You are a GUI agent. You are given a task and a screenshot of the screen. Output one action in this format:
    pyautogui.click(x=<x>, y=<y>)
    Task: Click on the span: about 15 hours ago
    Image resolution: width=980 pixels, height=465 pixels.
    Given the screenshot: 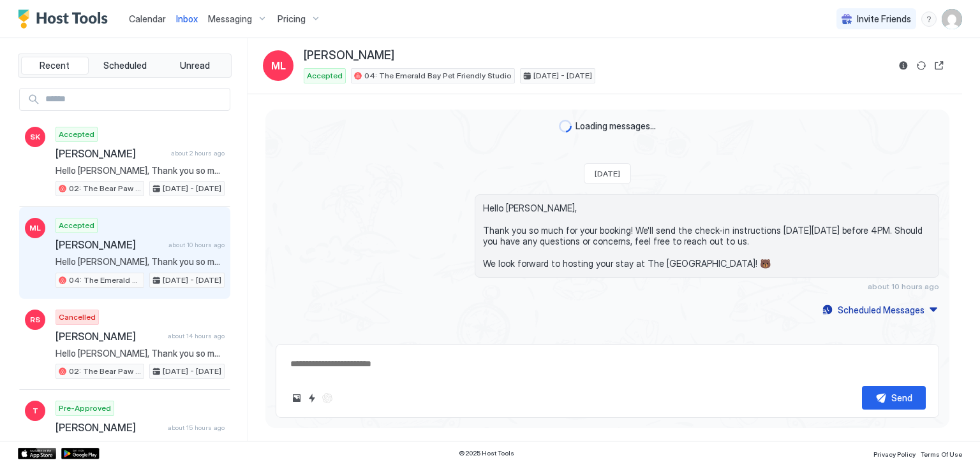 What is the action you would take?
    pyautogui.click(x=196, y=428)
    